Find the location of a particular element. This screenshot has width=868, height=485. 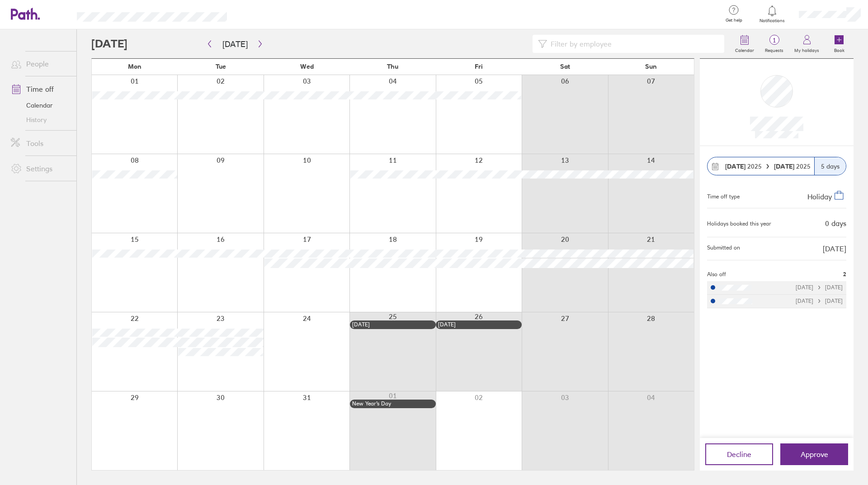

label: Book is located at coordinates (840, 49).